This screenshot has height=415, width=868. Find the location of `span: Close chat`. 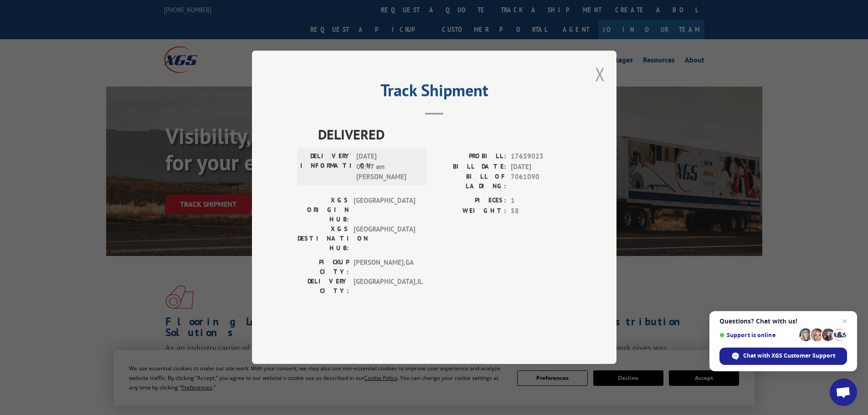

span: Close chat is located at coordinates (845, 322).